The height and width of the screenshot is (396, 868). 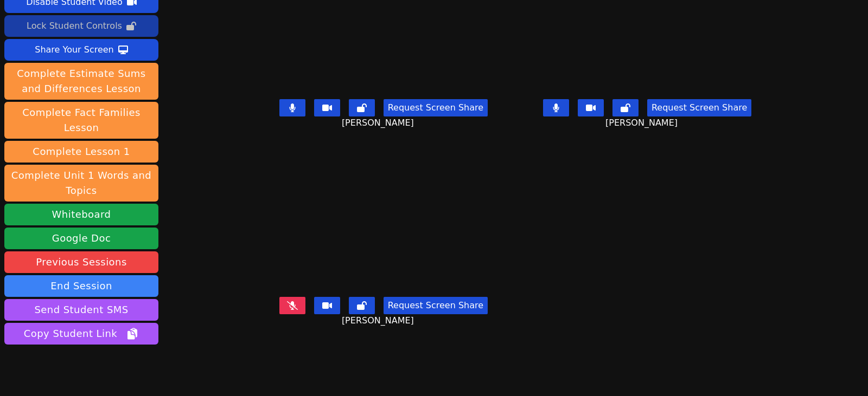 I want to click on div: Lock Student Controls, so click(x=74, y=26).